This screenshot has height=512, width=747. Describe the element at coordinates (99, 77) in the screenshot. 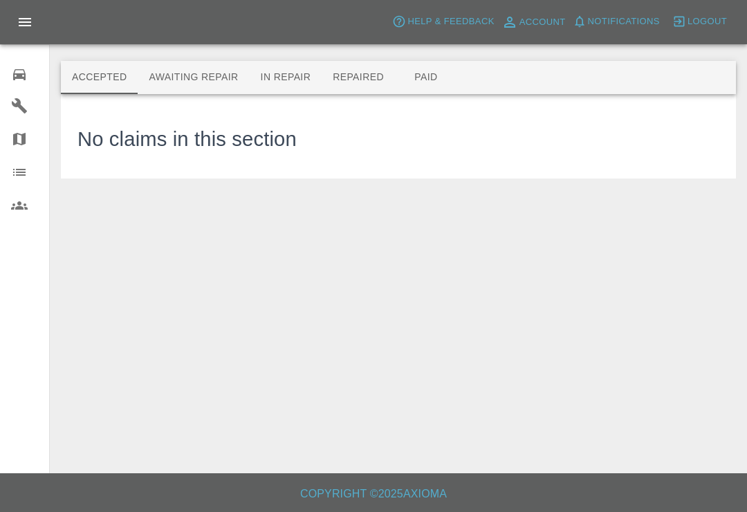

I see `button: Accepted` at that location.